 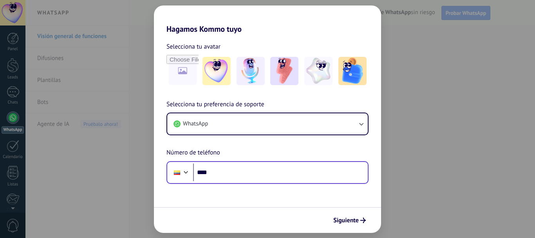 What do you see at coordinates (215, 105) in the screenshot?
I see `span: Selecciona tu preferencia de soporte` at bounding box center [215, 105].